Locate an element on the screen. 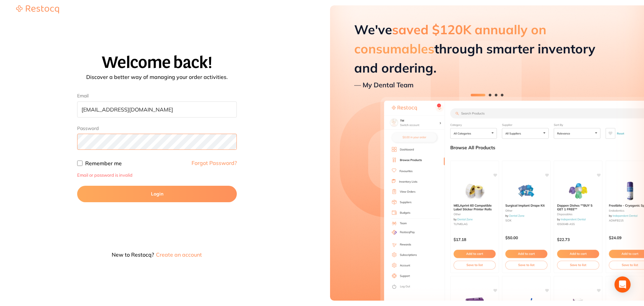  h1: Welcome back! is located at coordinates (157, 63).